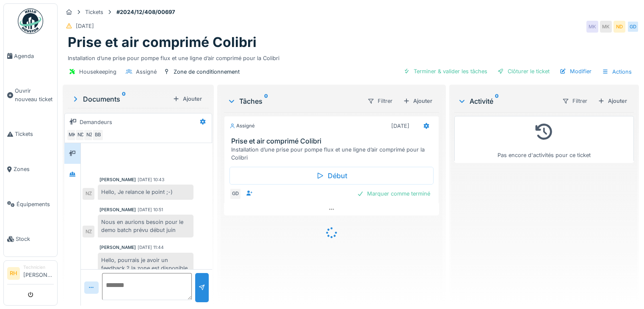  I want to click on div: Nous en aurions besoin pour le demo batch prévu début juin, so click(146, 226).